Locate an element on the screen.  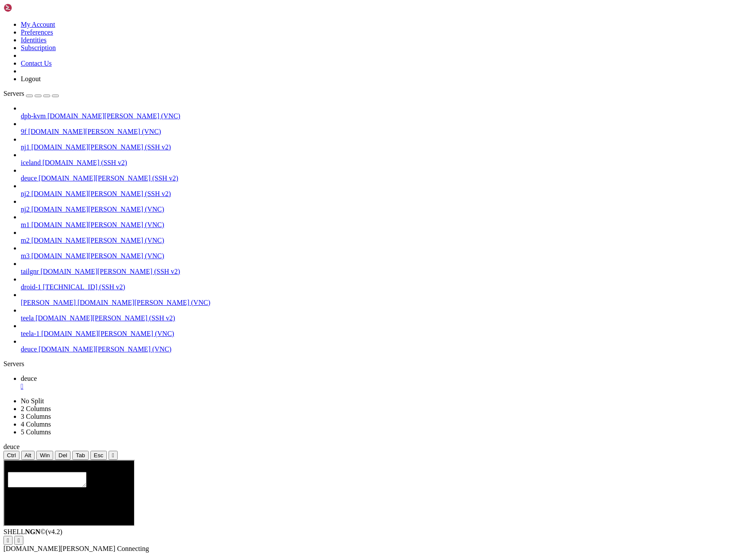
span: nj1 is located at coordinates (25, 147).